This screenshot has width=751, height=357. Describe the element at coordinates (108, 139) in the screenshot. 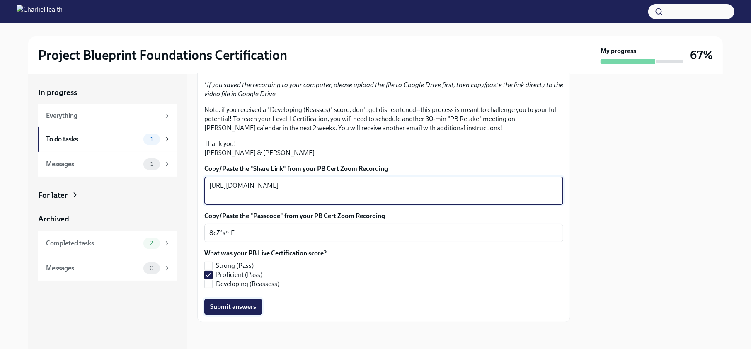

I see `a: To do tasks1` at that location.